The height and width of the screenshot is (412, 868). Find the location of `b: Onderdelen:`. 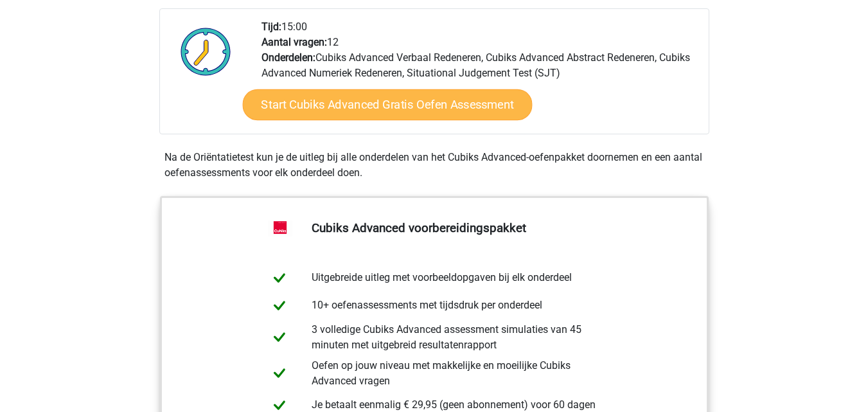

b: Onderdelen: is located at coordinates (288, 57).